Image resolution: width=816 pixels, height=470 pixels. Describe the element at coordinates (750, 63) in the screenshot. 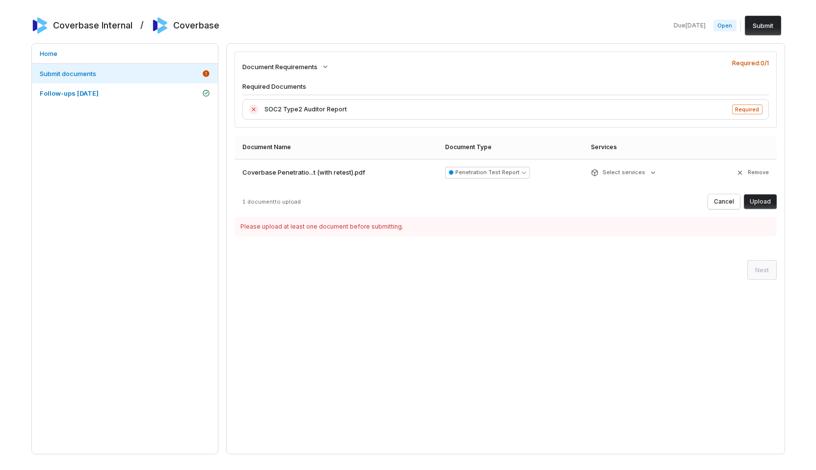

I see `span: Required: 0 / 1` at that location.